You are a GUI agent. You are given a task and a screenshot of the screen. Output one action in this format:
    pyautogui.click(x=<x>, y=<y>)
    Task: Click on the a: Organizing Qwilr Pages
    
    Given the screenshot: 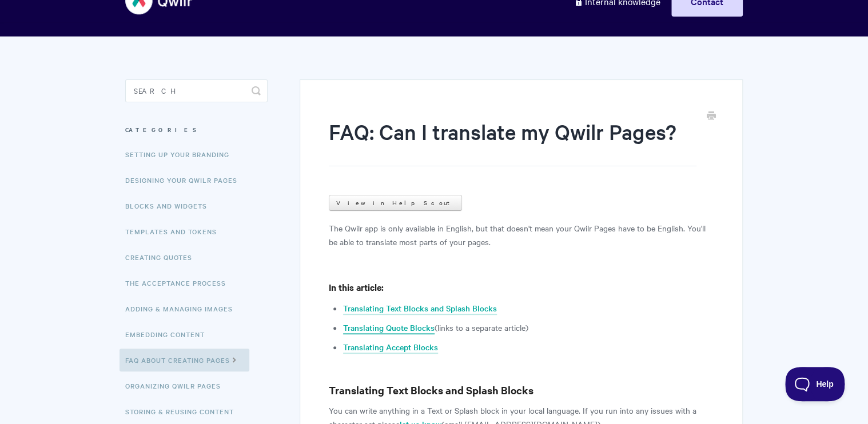 What is the action you would take?
    pyautogui.click(x=177, y=386)
    